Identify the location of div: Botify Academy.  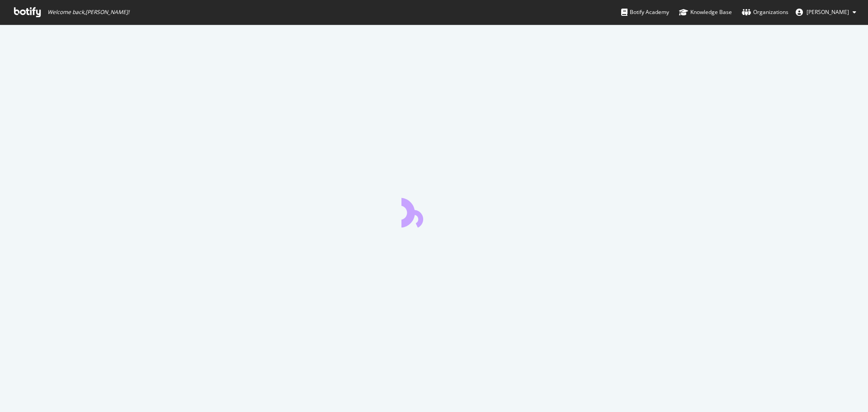
(645, 12).